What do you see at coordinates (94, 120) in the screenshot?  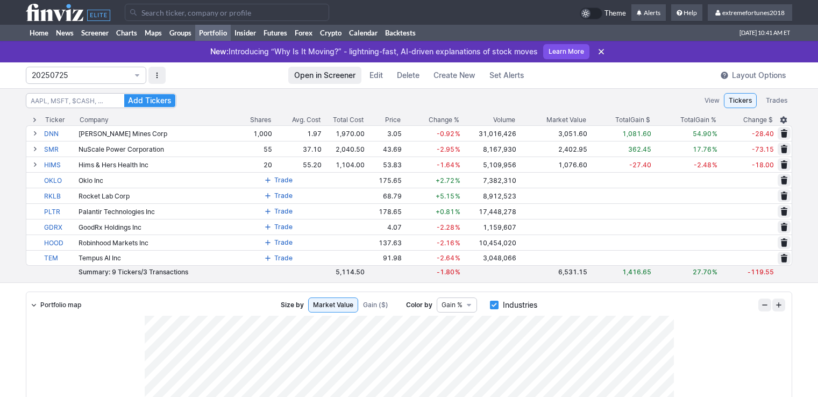 I see `div: Company` at bounding box center [94, 120].